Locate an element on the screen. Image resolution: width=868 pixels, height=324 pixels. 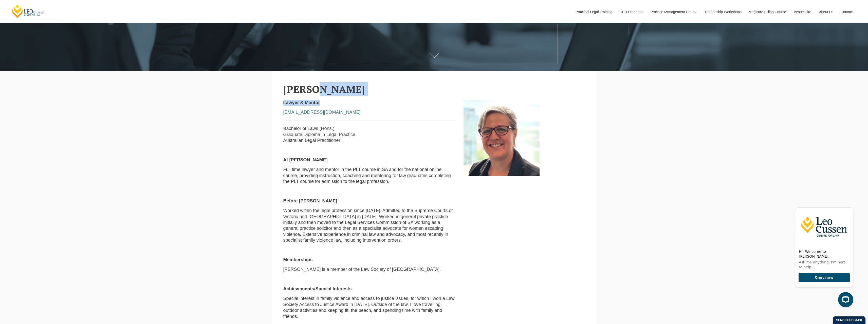
a: Medicare Billing Course is located at coordinates (768, 12).